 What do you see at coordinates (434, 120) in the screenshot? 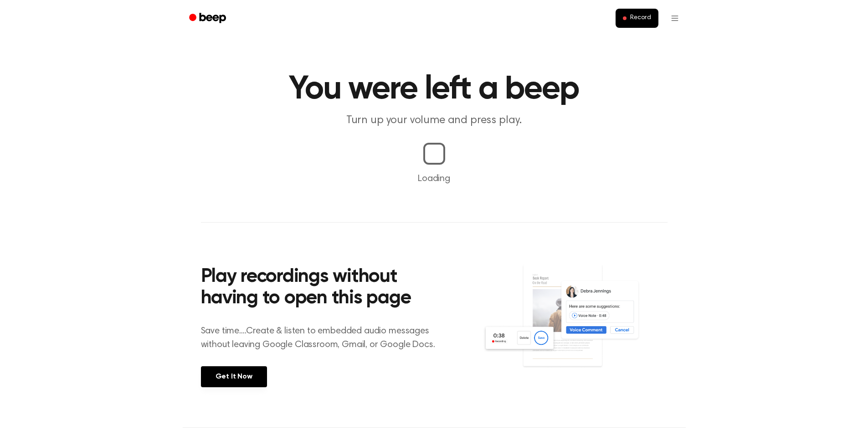
I see `p: Turn up your volume and press play.` at bounding box center [434, 120].